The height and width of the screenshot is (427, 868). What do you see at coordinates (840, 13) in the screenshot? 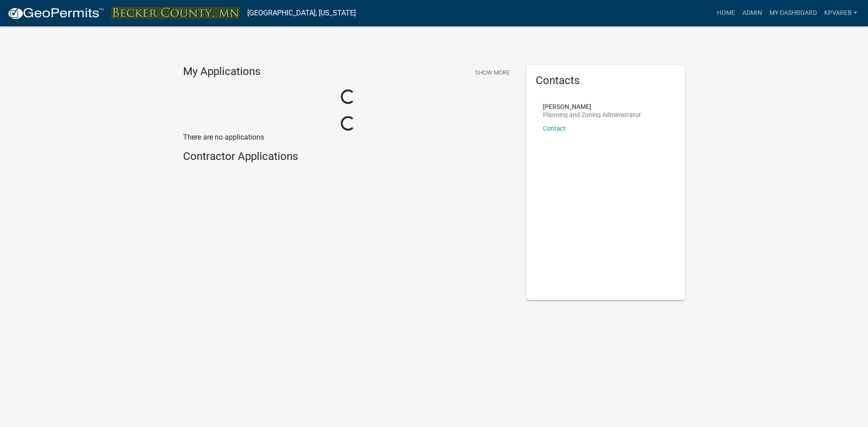
I see `a: kpvareb` at bounding box center [840, 13].